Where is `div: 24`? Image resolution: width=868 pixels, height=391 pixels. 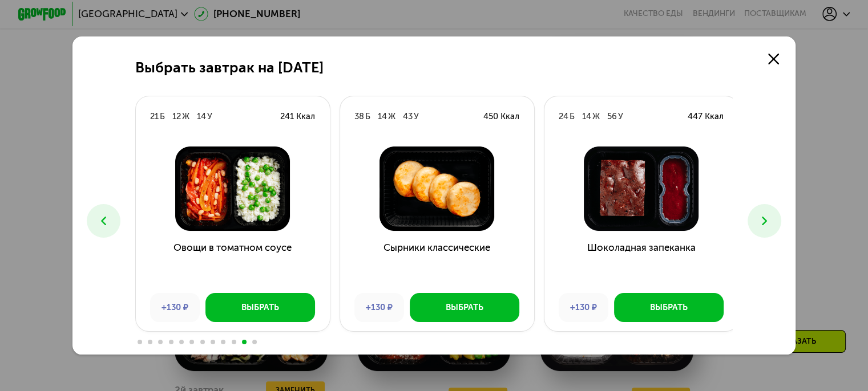 div: 24 is located at coordinates (563, 116).